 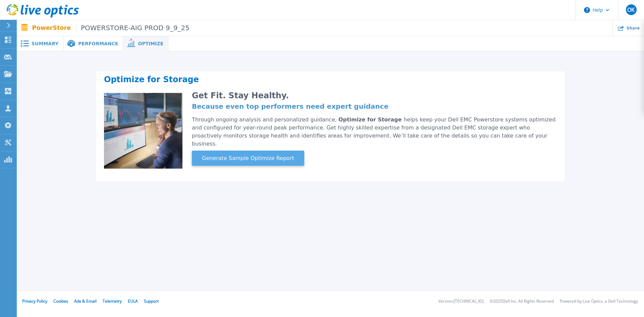 I want to click on a: Telemetry, so click(x=112, y=301).